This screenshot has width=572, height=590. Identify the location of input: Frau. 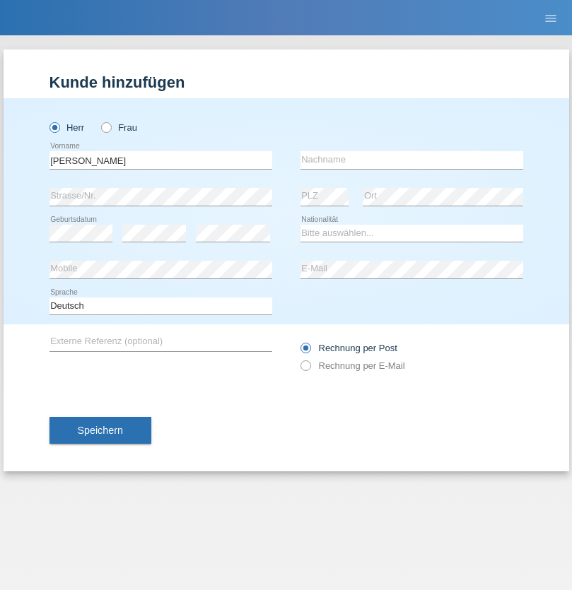
(105, 127).